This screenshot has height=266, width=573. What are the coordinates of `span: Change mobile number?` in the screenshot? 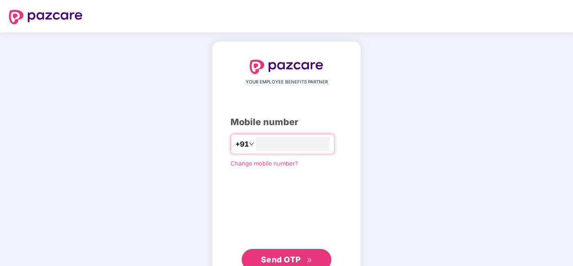 It's located at (264, 163).